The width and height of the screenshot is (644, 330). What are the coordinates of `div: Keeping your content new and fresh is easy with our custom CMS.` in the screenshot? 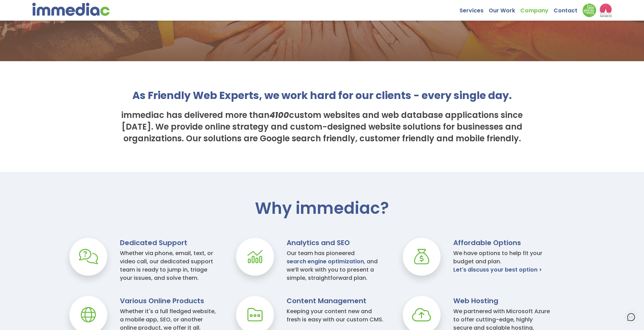 It's located at (336, 316).